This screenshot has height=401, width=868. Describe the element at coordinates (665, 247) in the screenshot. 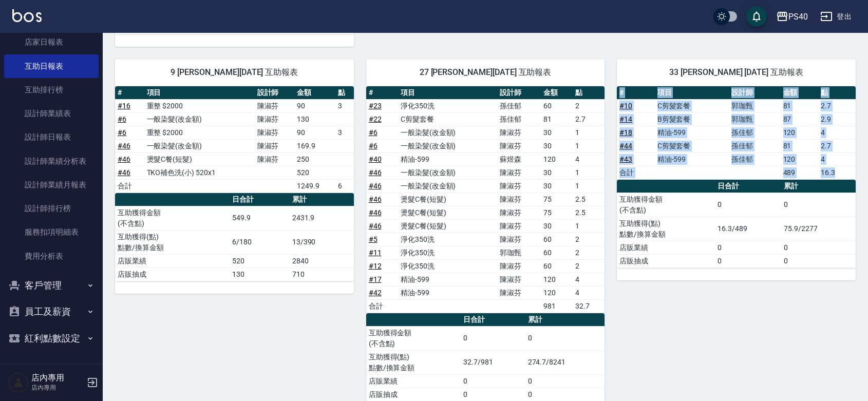

I see `td: 店販業績` at that location.